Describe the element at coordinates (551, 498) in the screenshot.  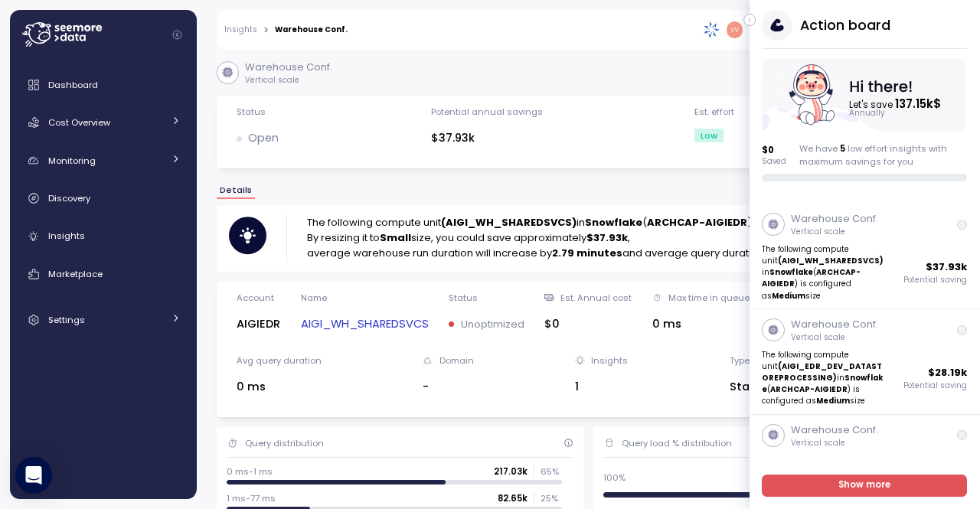
I see `p: 25 %` at that location.